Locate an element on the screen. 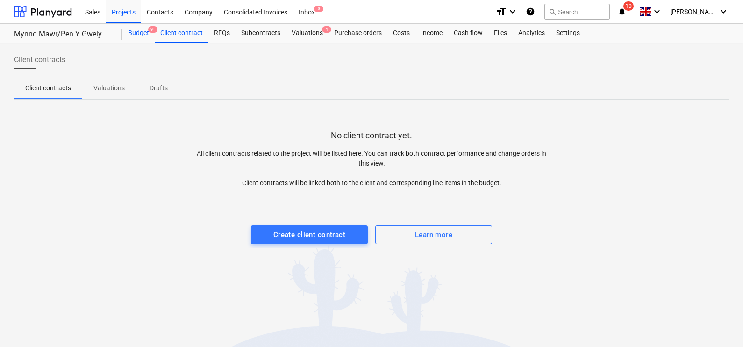  p: Drafts is located at coordinates (158, 88).